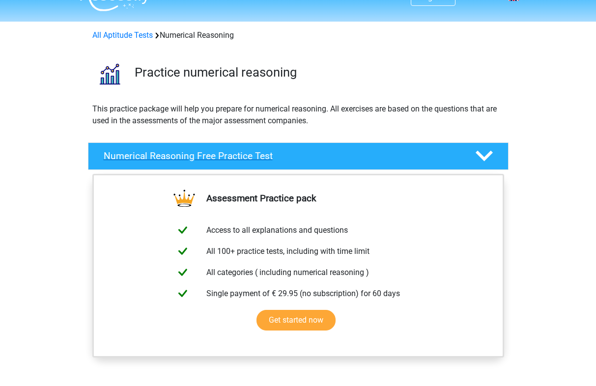  I want to click on img: numerical reasoning, so click(109, 74).